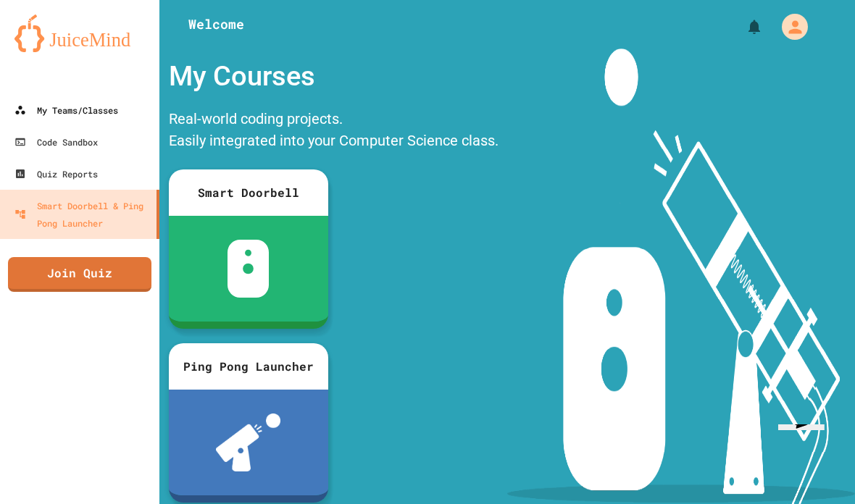 The image size is (855, 504). Describe the element at coordinates (743, 27) in the screenshot. I see `div: My Notifications` at that location.